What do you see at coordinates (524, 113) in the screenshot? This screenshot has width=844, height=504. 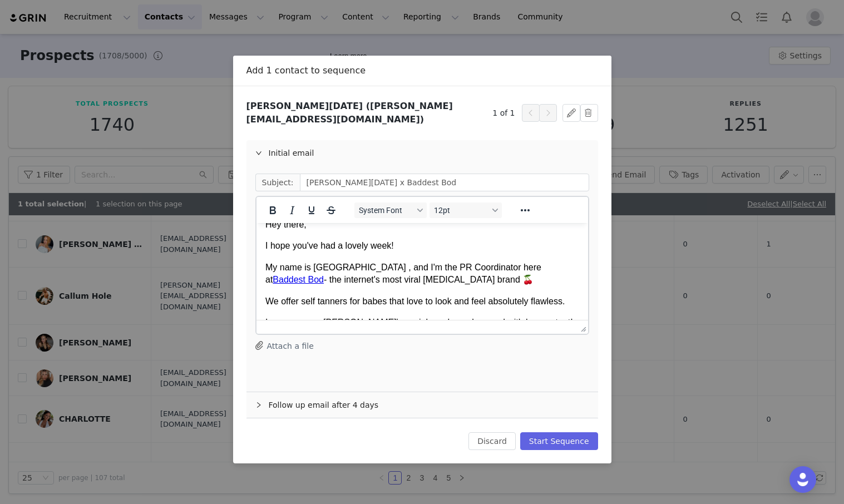 I see `div: 1 of 1` at bounding box center [524, 113].